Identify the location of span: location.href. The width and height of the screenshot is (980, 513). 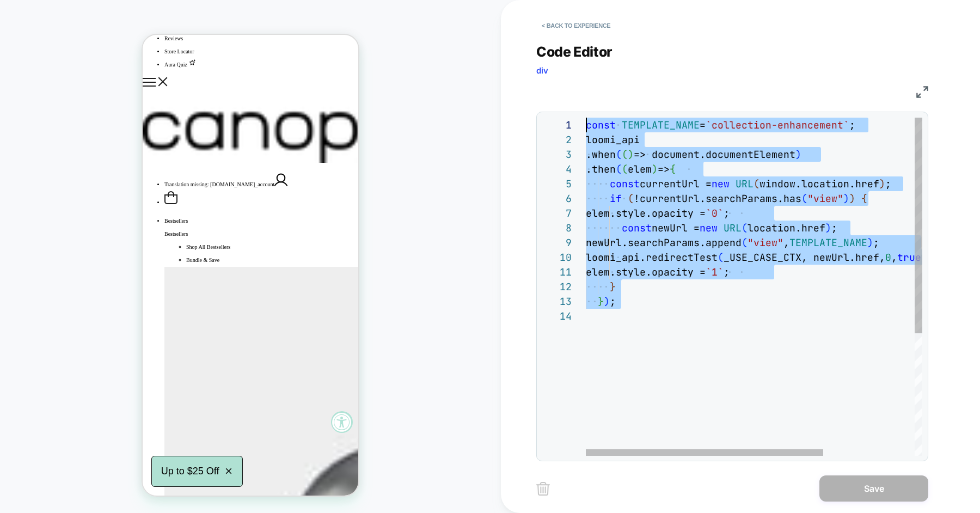
(787, 228).